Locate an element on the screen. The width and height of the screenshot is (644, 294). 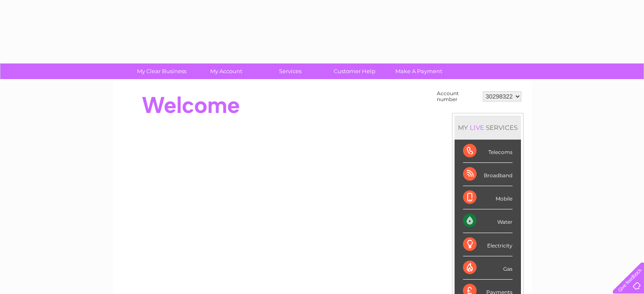
a: My Account is located at coordinates (226, 71).